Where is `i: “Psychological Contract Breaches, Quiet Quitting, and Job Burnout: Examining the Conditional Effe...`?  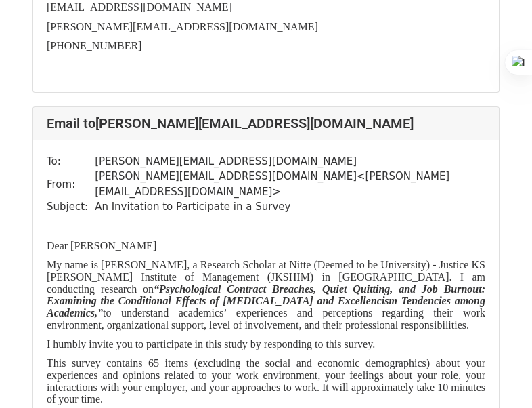 i: “Psychological Contract Breaches, Quiet Quitting, and Job Burnout: Examining the Conditional Effe... is located at coordinates (266, 301).